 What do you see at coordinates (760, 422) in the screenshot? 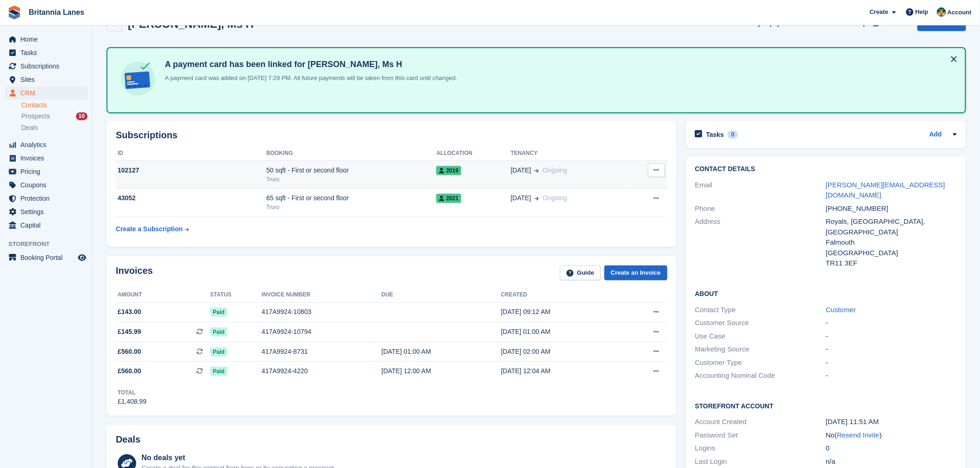
I see `div: Account Created` at bounding box center [760, 422].